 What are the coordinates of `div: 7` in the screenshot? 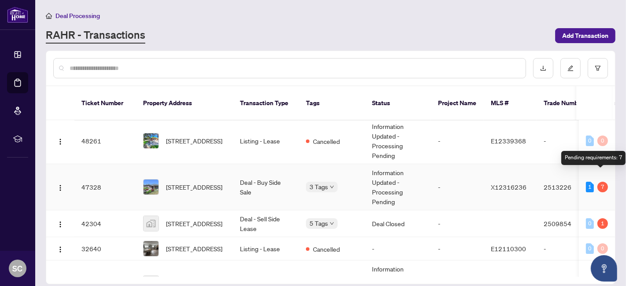 It's located at (603, 187).